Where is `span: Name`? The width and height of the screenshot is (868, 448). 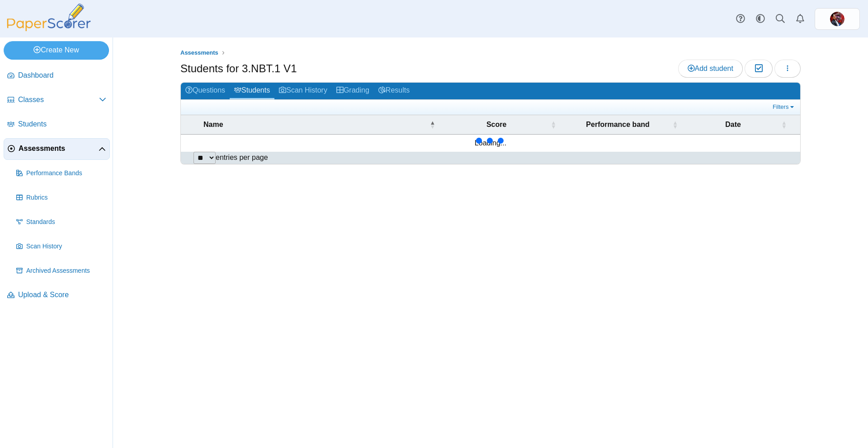
span: Name is located at coordinates (315, 124).